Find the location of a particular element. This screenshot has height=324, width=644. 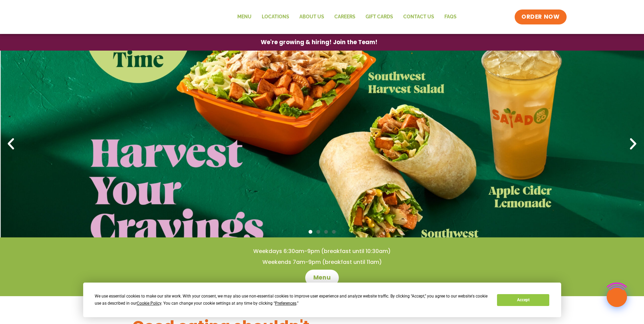

a: About Us is located at coordinates (312, 17).